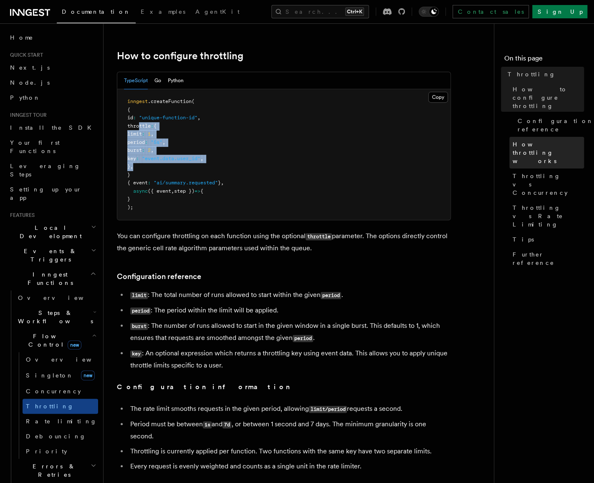 The width and height of the screenshot is (594, 483). What do you see at coordinates (131, 159) in the screenshot?
I see `span: key` at bounding box center [131, 159].